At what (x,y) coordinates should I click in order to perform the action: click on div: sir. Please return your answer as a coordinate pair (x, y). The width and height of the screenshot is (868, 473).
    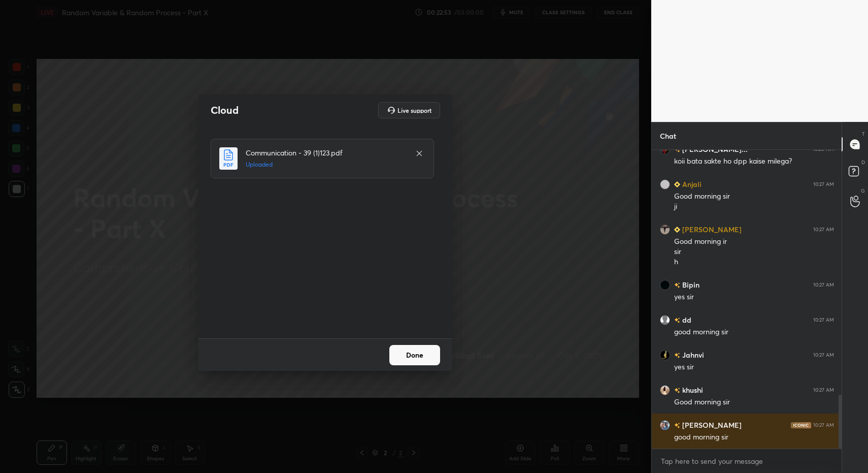
    Looking at the image, I should click on (754, 252).